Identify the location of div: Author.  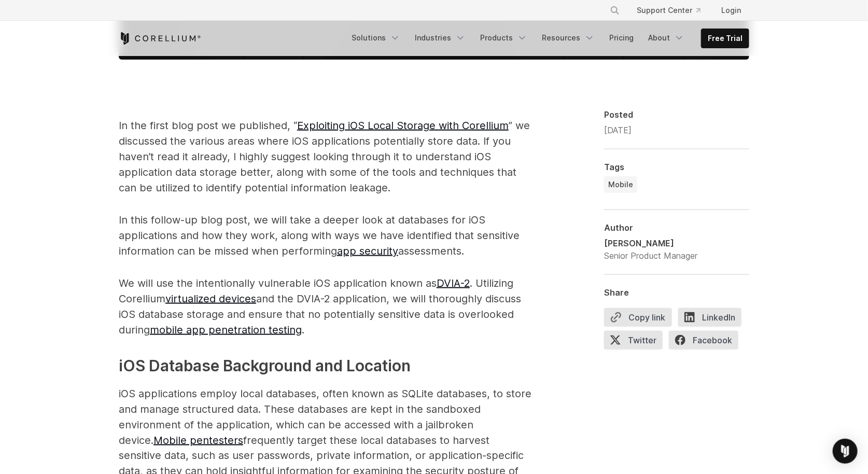
(677, 228).